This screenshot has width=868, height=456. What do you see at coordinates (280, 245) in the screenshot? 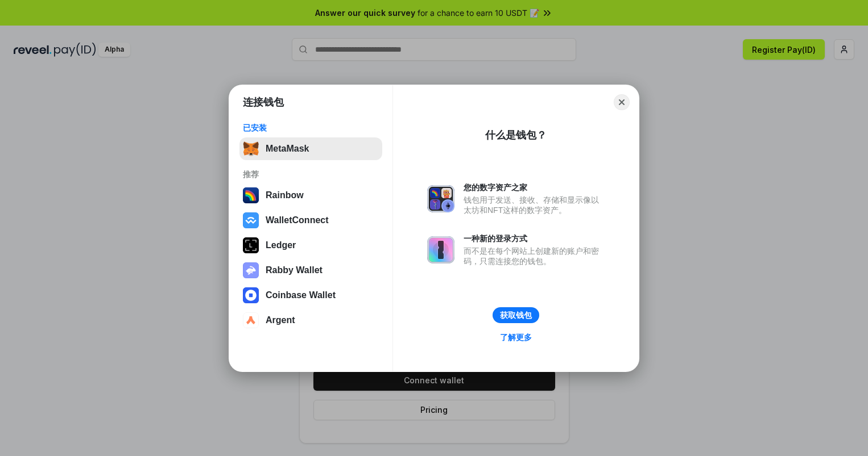
I see `div: Ledger` at bounding box center [280, 245].